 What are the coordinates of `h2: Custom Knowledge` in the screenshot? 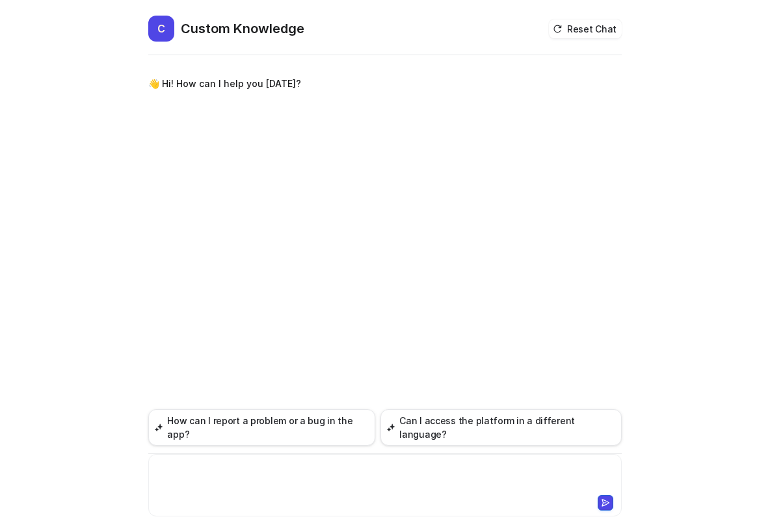 It's located at (243, 29).